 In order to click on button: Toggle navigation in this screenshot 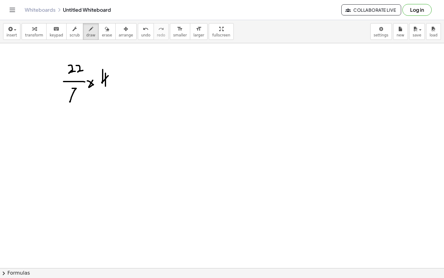, I will do `click(12, 10)`.